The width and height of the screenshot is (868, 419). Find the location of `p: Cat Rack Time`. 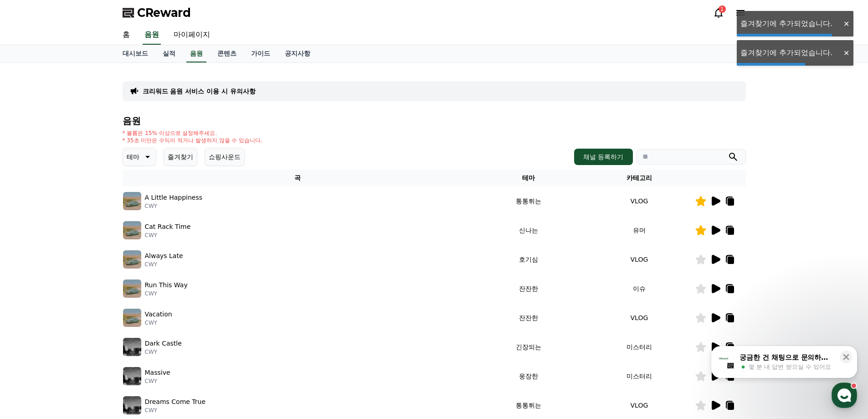

p: Cat Rack Time is located at coordinates (168, 227).